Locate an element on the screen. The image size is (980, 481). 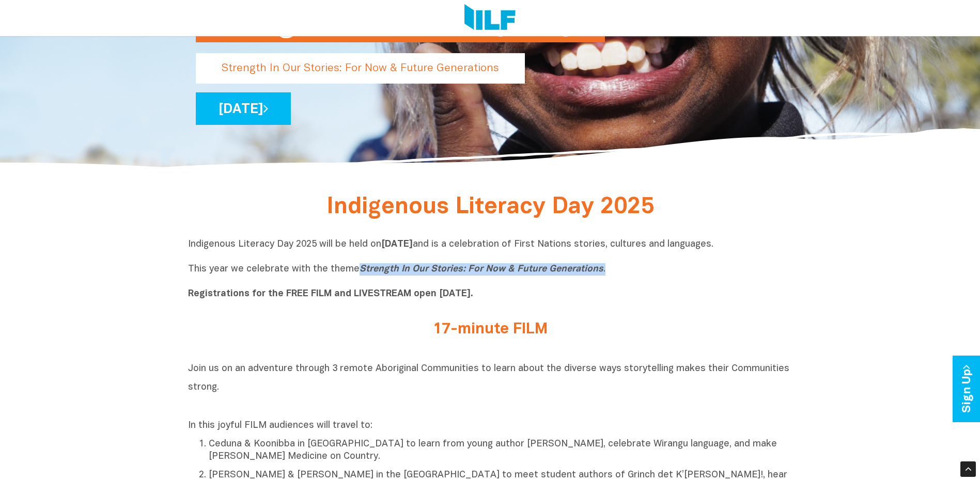
h2: 17-minute FILM is located at coordinates (490, 330).